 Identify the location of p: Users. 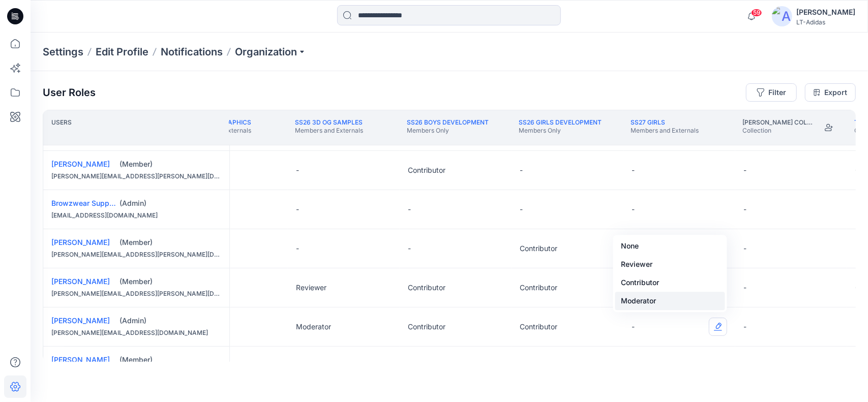
(62, 127).